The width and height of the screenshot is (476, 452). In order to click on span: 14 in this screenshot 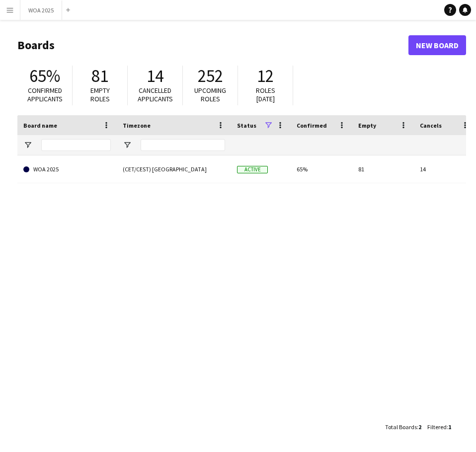, I will do `click(155, 76)`.